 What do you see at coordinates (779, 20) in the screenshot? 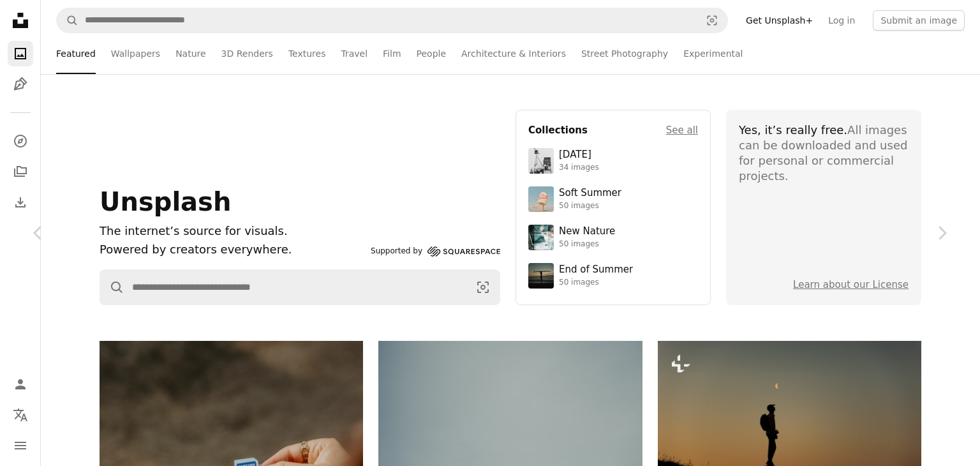
I see `a: Get Unsplash+` at bounding box center [779, 20].